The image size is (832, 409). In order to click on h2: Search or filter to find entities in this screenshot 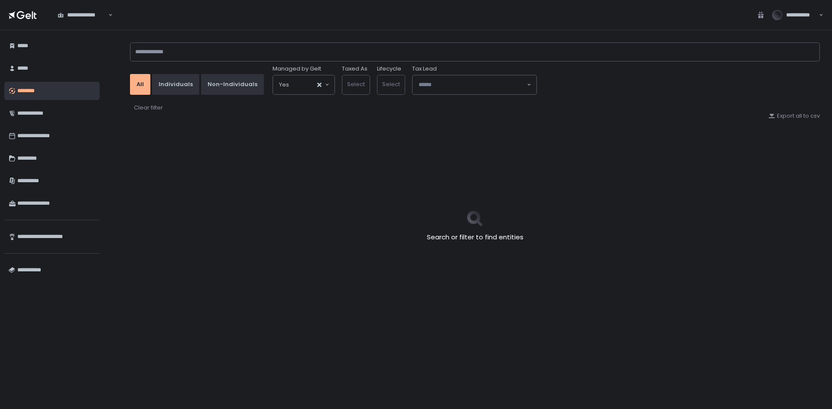, I will do `click(475, 237)`.